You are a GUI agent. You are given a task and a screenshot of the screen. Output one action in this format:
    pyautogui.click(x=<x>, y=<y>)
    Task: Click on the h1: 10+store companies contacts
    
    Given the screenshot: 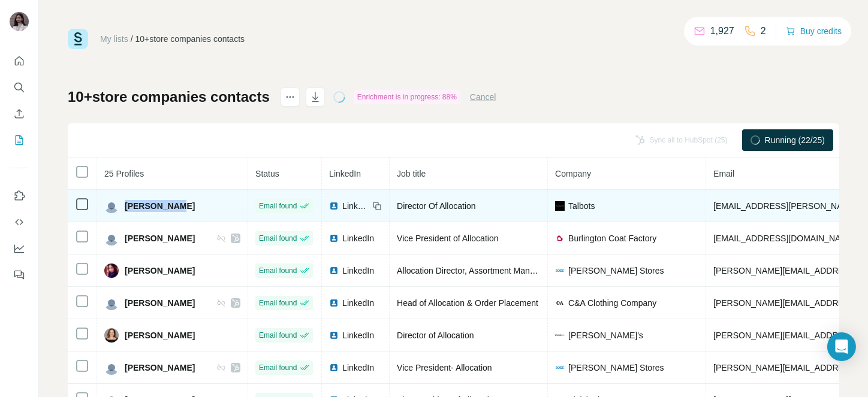 What is the action you would take?
    pyautogui.click(x=169, y=97)
    